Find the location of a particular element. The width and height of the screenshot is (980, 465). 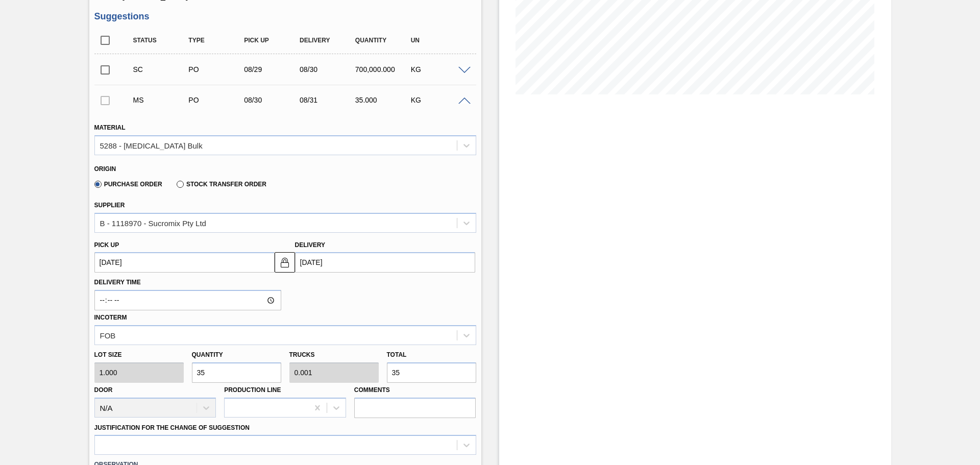

img: locked is located at coordinates (285, 262).